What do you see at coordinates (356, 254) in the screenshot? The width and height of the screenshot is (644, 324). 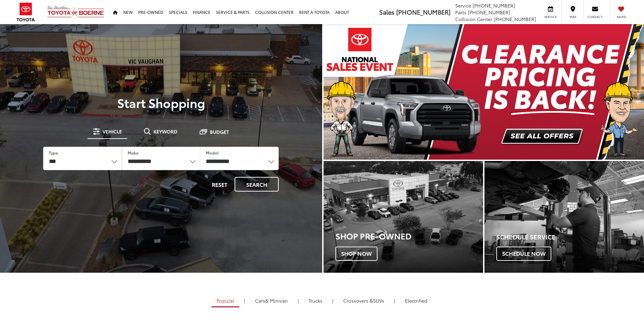 I see `span: Shop Now` at bounding box center [356, 254].